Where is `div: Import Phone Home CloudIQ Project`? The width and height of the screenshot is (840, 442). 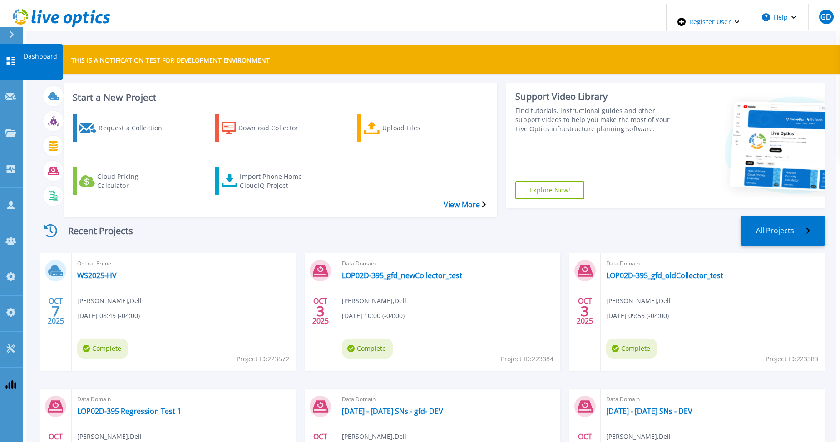 div: Import Phone Home CloudIQ Project is located at coordinates (276, 181).